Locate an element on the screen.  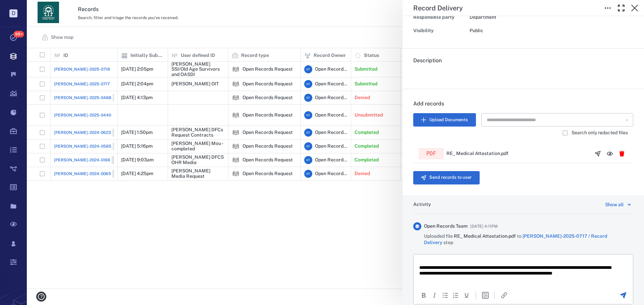
span: Search only redacted files is located at coordinates (600, 133).